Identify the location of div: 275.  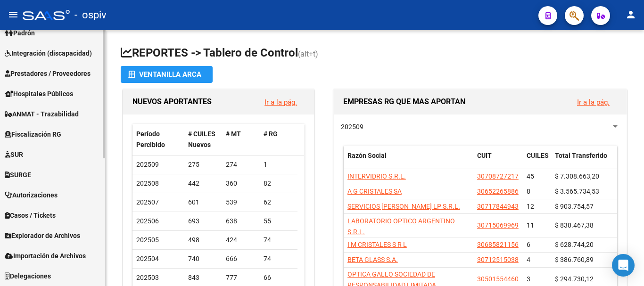
(203, 165).